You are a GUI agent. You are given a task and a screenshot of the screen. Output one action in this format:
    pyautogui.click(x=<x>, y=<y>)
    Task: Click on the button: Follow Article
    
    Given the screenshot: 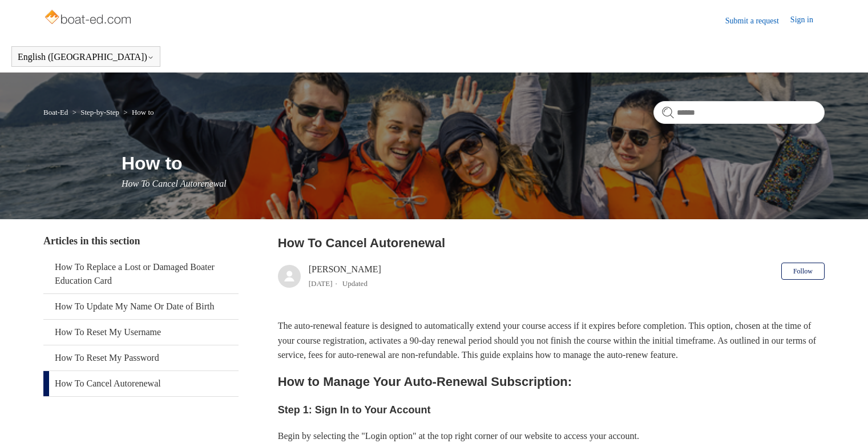 What is the action you would take?
    pyautogui.click(x=803, y=271)
    